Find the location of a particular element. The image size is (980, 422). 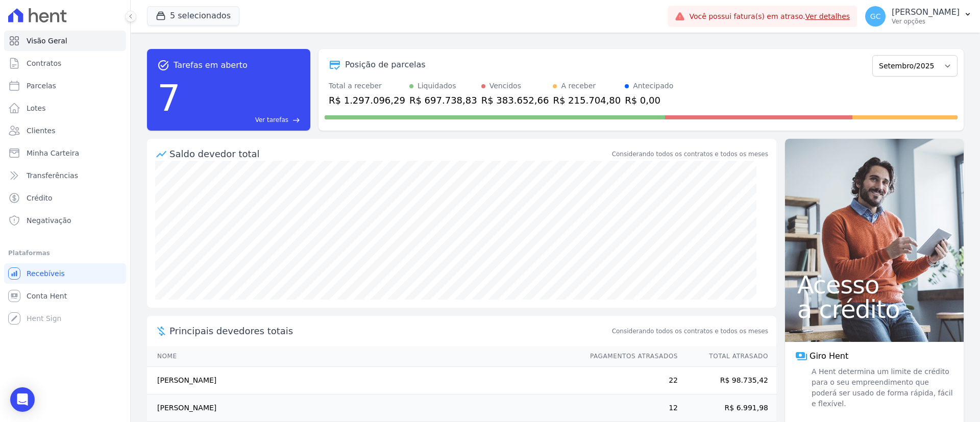

td: R$ 6.991,98 is located at coordinates (727, 408).